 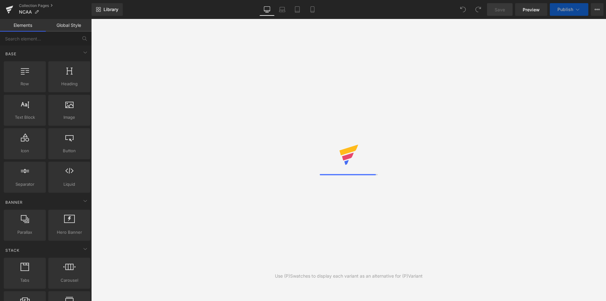 What do you see at coordinates (69, 184) in the screenshot?
I see `span: Liquid` at bounding box center [69, 184].